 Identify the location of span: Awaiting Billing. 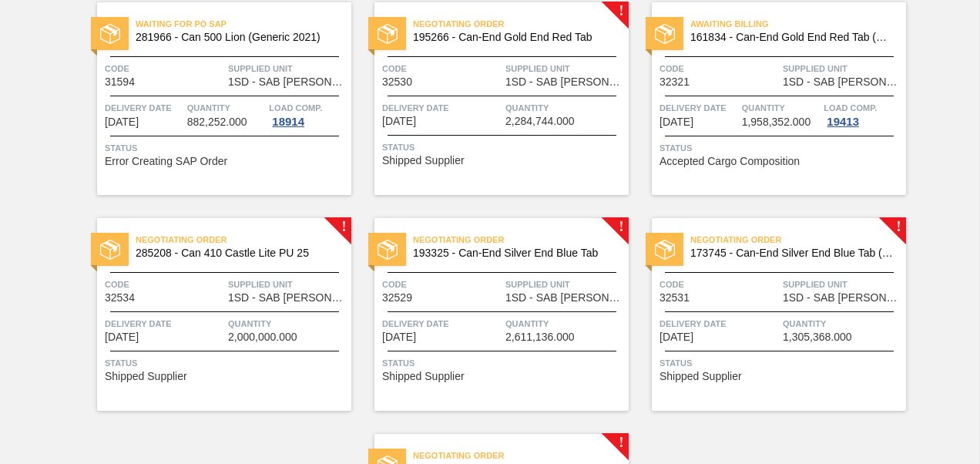
(798, 24).